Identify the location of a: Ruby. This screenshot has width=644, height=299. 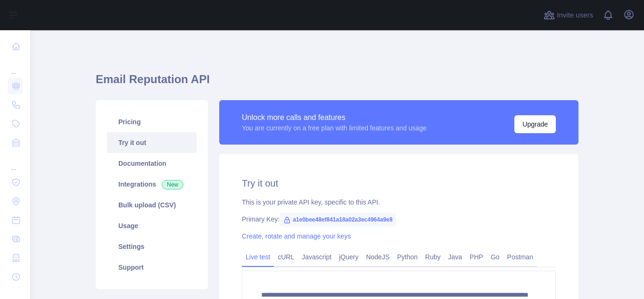
(433, 257).